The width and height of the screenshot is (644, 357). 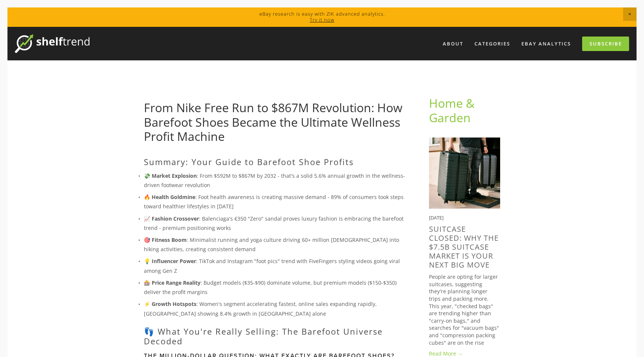 I want to click on p: : TikTok and Instagram "foot pics" trend with FiveFingers styling videos going viral among Gen Z, so click(x=274, y=266).